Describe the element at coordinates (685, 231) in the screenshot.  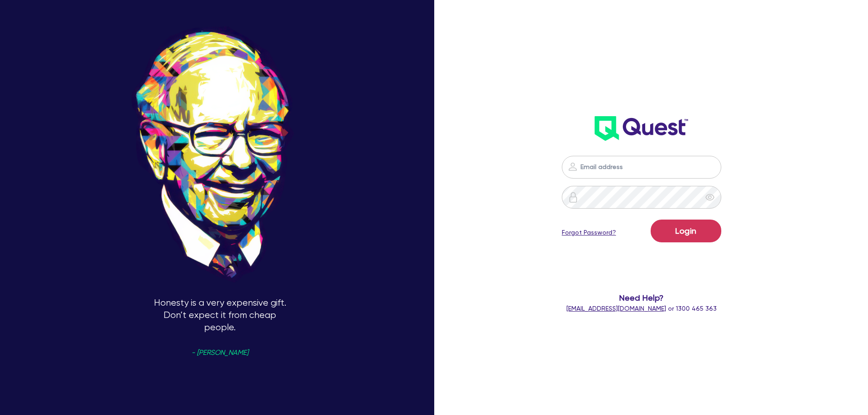
I see `button: Login` at that location.